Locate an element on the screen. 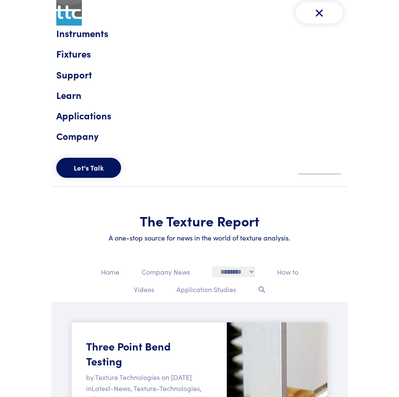 Image resolution: width=399 pixels, height=397 pixels. a: Learn is located at coordinates (200, 95).